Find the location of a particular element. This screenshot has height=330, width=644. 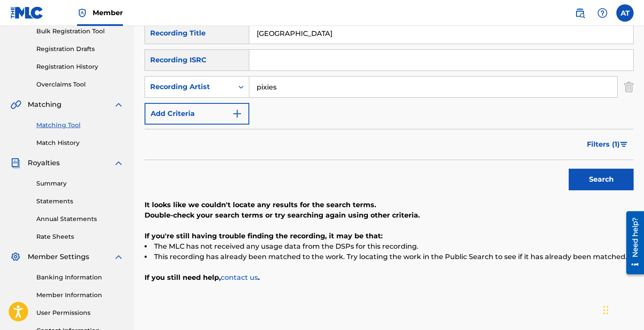

a: Bulk Registration Tool is located at coordinates (80, 31).